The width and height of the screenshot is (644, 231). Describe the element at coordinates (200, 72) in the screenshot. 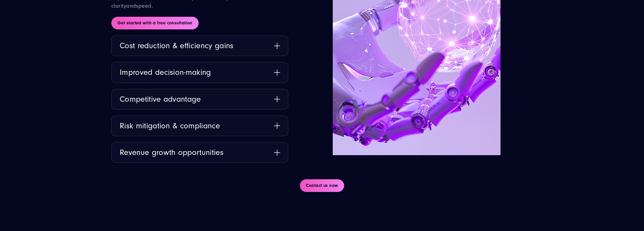

I see `button: Improved decision-making` at that location.